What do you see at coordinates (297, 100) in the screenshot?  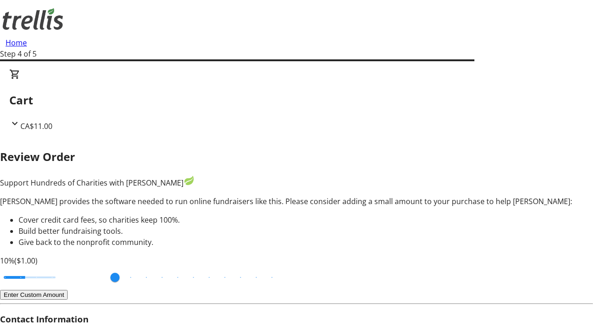 I see `div: CartCA$11.00` at bounding box center [297, 100].